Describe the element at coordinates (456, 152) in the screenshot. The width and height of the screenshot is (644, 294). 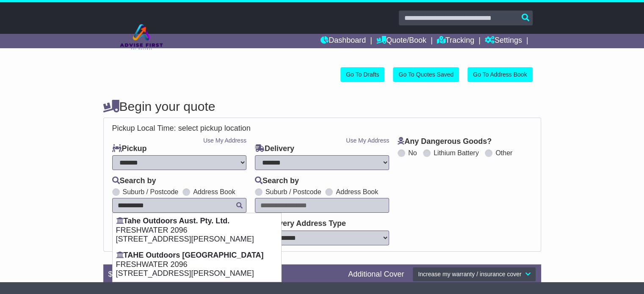
I see `label: Lithium Battery` at that location.